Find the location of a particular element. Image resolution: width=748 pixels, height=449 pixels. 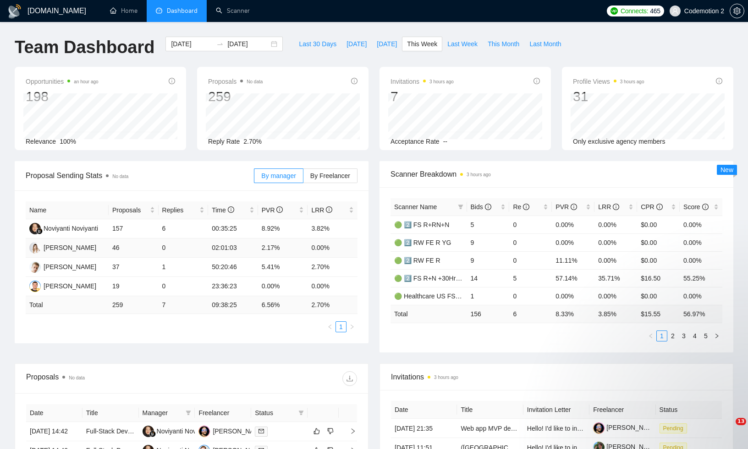

span: By manager is located at coordinates (278, 176).